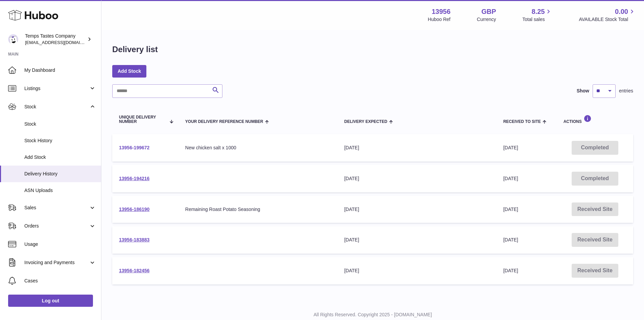 Image resolution: width=644 pixels, height=320 pixels. Describe the element at coordinates (135, 50) in the screenshot. I see `h1: Delivery list` at that location.